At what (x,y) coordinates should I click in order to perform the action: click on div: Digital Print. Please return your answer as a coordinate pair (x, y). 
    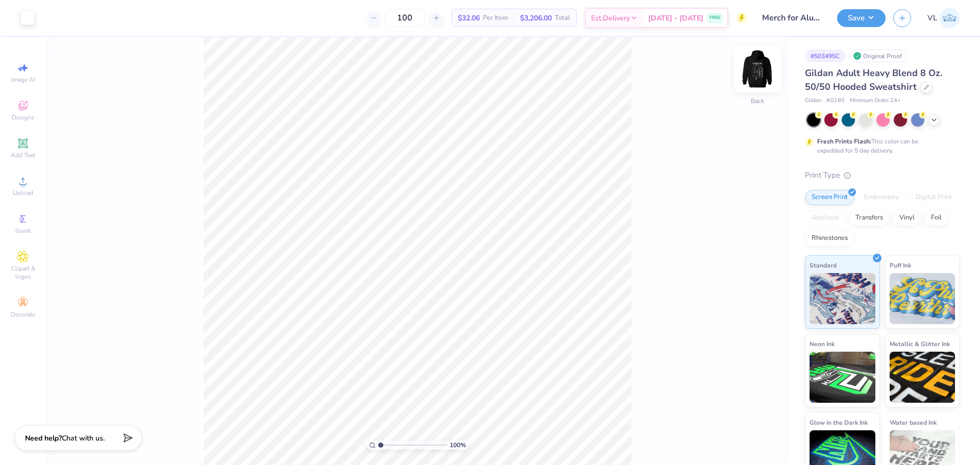
    Looking at the image, I should click on (933, 198).